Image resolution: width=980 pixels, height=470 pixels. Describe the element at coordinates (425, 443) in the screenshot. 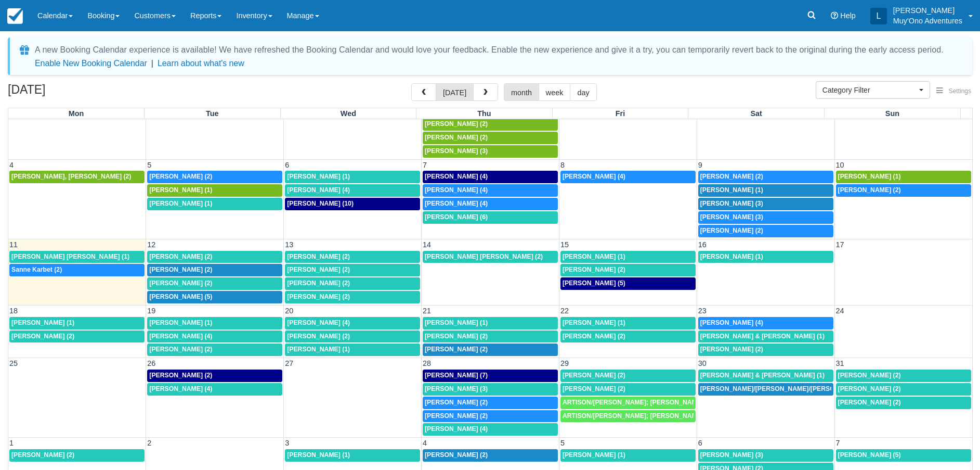

I see `span: 4` at that location.